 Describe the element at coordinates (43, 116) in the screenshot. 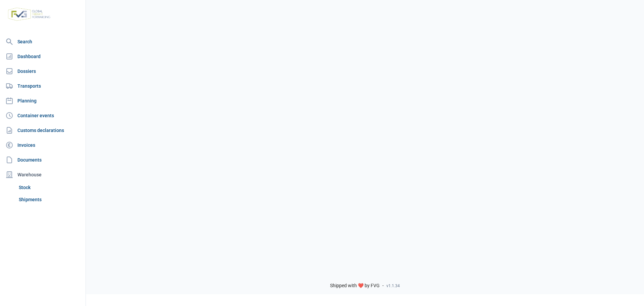

I see `a: Container events` at that location.